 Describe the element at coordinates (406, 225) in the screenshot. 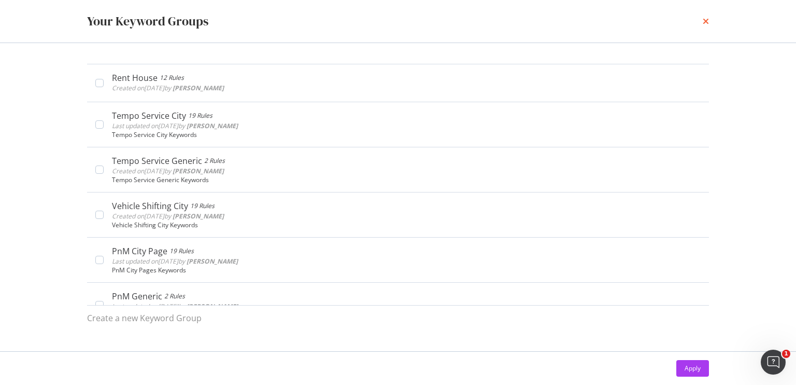

I see `div: Vehicle Shifting City Keywords` at that location.